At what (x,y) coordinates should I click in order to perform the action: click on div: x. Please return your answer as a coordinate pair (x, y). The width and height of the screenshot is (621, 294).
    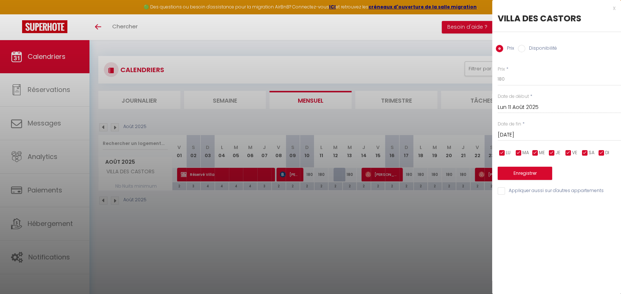
    Looking at the image, I should click on (554, 8).